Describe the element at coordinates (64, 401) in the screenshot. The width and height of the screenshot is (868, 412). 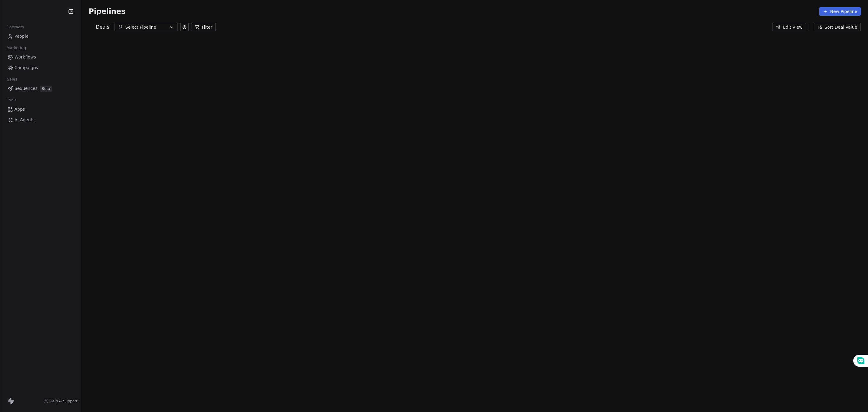
I see `span: Help & Support` at that location.